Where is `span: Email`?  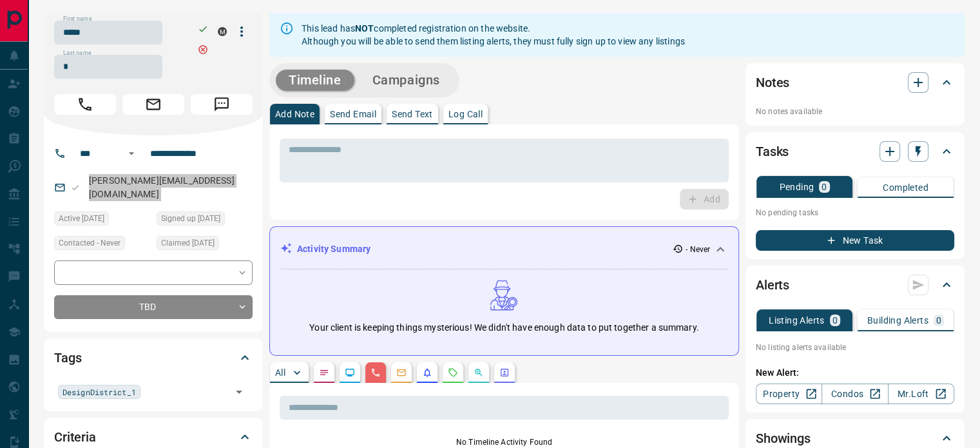 span: Email is located at coordinates (153, 104).